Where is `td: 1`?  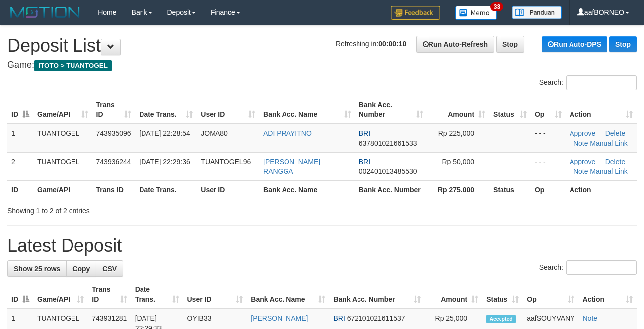
td: 1 is located at coordinates (21, 139).